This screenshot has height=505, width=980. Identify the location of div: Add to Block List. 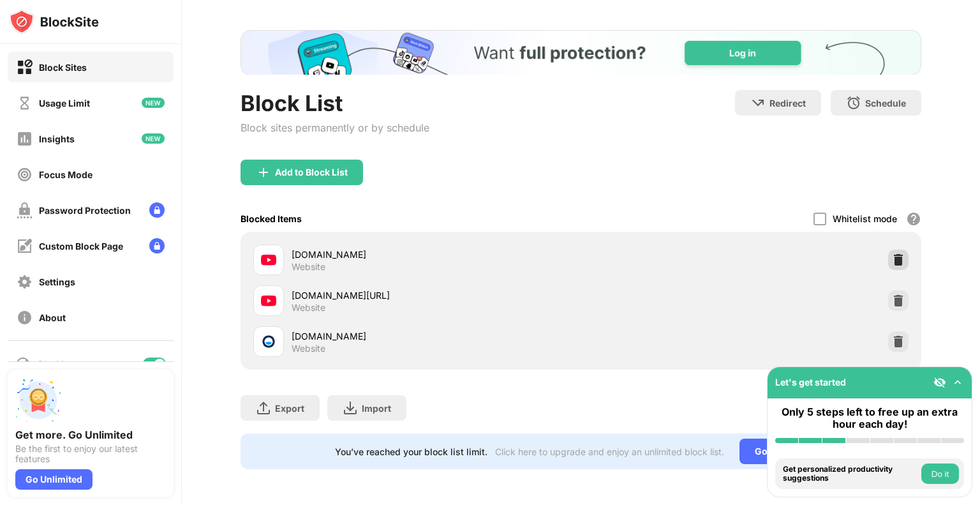
(311, 172).